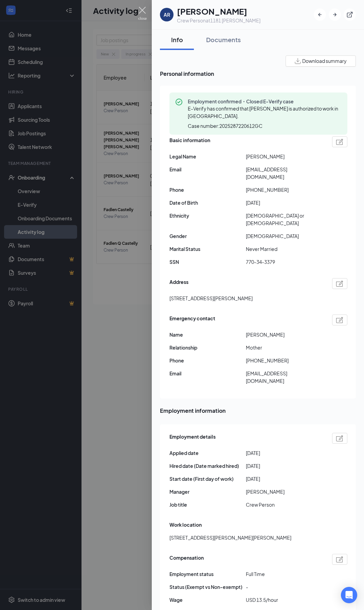 This screenshot has height=610, width=364. Describe the element at coordinates (208, 466) in the screenshot. I see `span: Hired date (Date marked hired)` at that location.